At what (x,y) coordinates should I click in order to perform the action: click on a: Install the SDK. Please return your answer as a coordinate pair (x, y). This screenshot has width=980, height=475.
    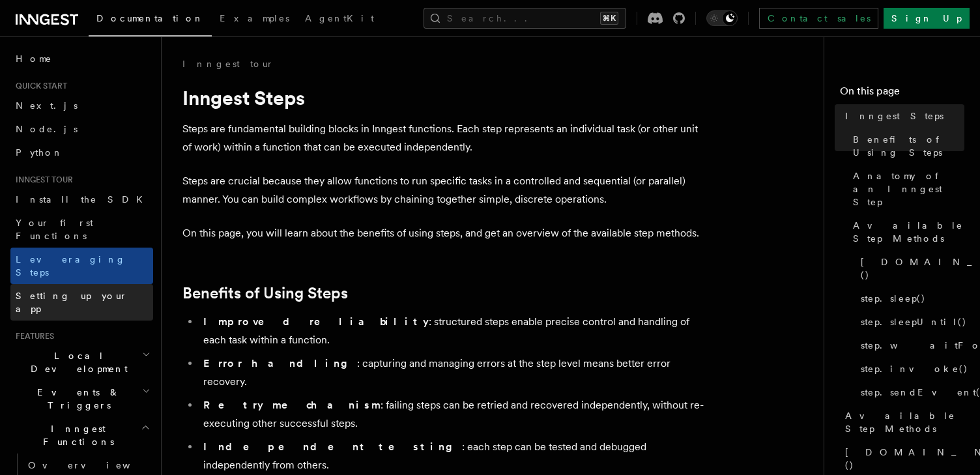
    Looking at the image, I should click on (81, 199).